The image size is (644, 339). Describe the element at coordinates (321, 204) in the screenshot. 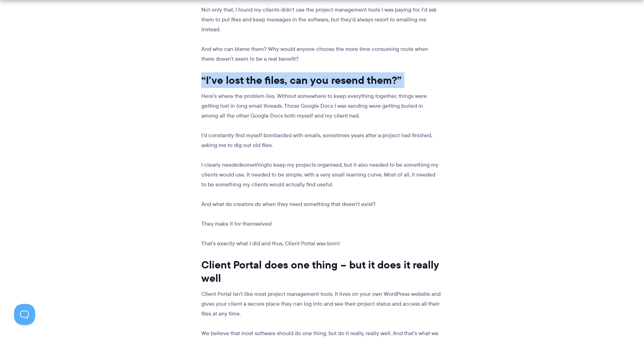

I see `p: And what do creators do when they need something that doesn’t exist?` at that location.